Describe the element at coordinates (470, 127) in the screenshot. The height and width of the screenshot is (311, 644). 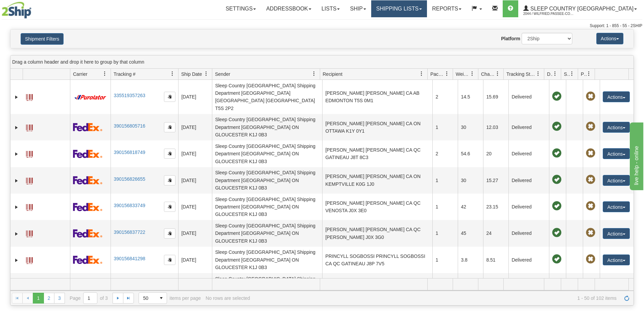
I see `td: 30` at that location.